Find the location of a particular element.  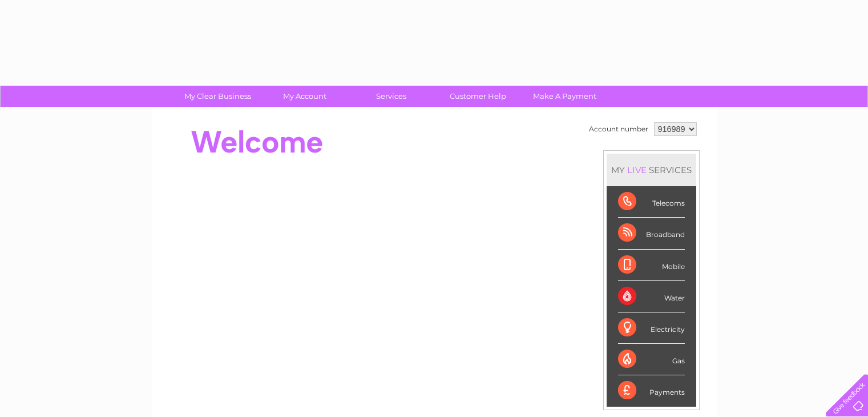

a: My Clear Business is located at coordinates (218, 96).